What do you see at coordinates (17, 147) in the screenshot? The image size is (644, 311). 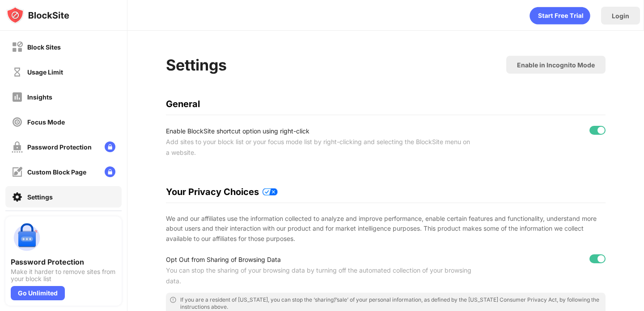 I see `img: password-protection-off.svg` at bounding box center [17, 147].